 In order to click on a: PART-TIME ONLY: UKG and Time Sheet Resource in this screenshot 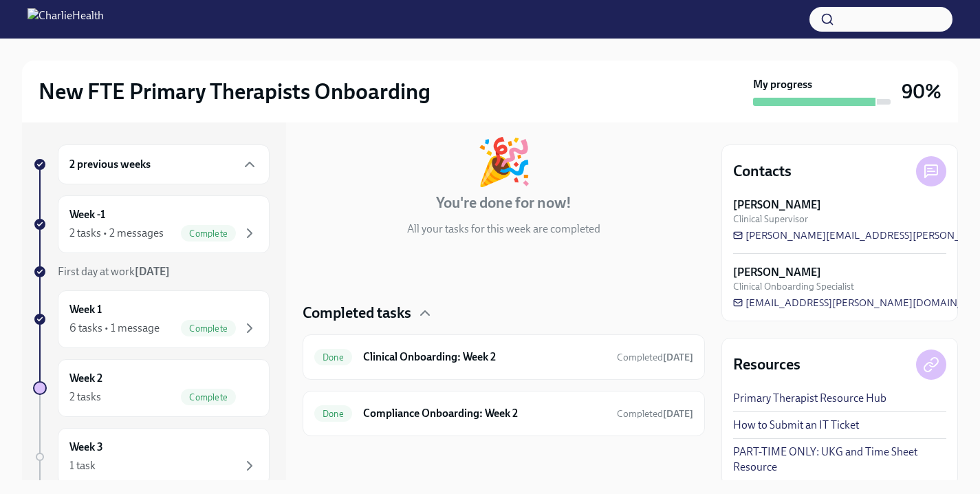, I will do `click(840, 459)`.